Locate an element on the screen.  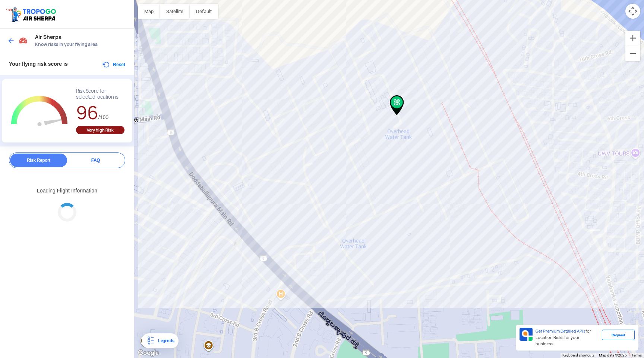
div: Loading Flight Information is located at coordinates (67, 190).